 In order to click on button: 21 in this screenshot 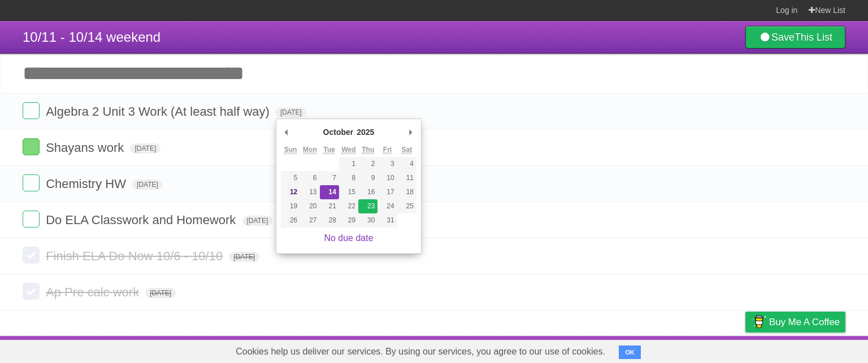, I will do `click(329, 206)`.